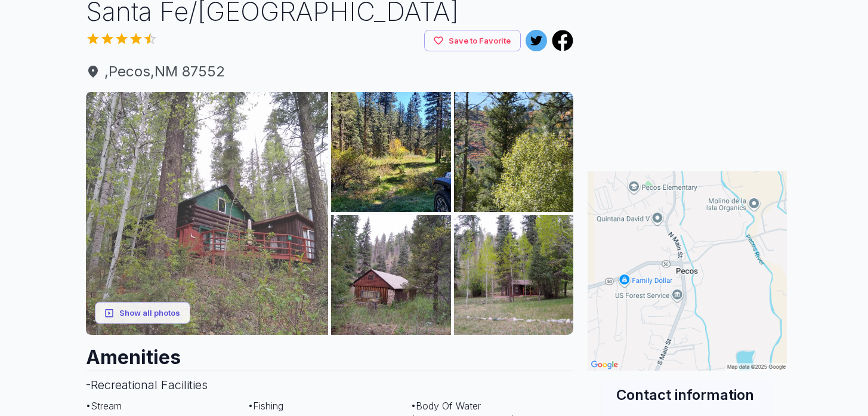 Image resolution: width=868 pixels, height=416 pixels. I want to click on span: , Pecos , NM 87552, so click(330, 72).